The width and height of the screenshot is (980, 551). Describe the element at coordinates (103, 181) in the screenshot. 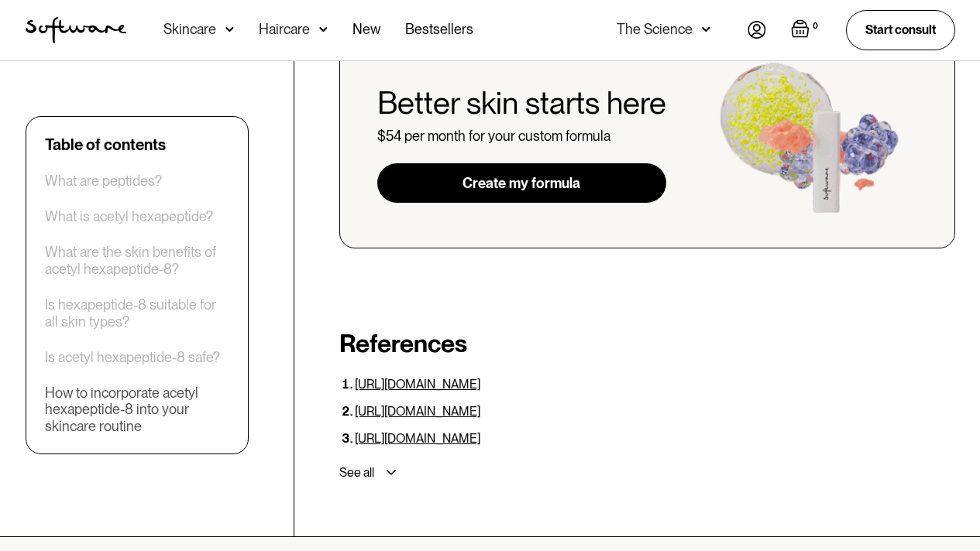

I see `a: What are peptides?` at that location.